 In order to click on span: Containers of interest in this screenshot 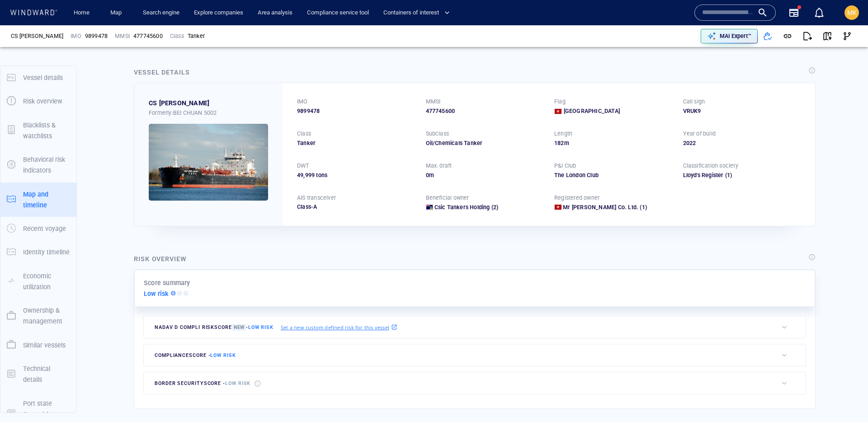, I will do `click(416, 13)`.